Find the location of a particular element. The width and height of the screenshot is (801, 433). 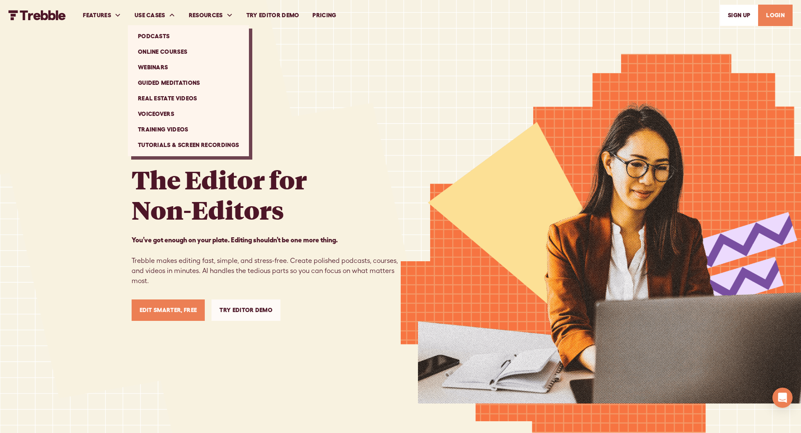

a: Podcasts is located at coordinates (188, 36).